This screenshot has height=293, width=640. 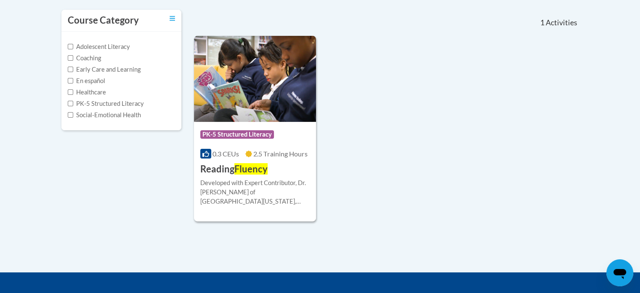 What do you see at coordinates (237, 134) in the screenshot?
I see `span: PK-5 Structured Literacy` at bounding box center [237, 134].